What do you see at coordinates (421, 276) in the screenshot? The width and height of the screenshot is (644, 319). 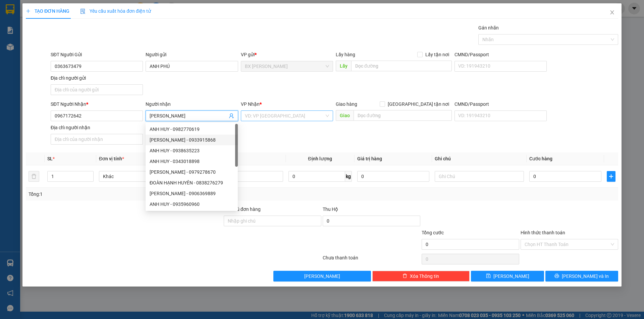 I see `button: deleteXóa Thông tin` at bounding box center [421, 276].